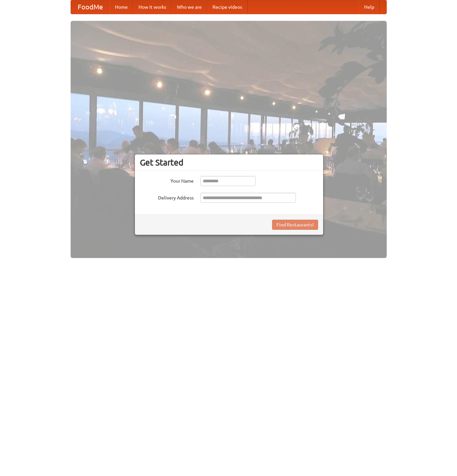 The height and width of the screenshot is (476, 457). I want to click on label: Your Name, so click(167, 180).